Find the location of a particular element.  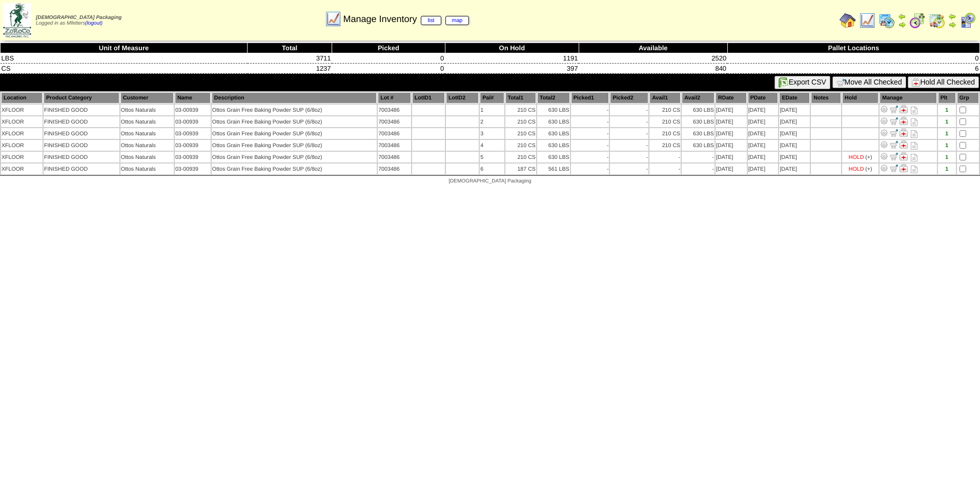

div: HOLD is located at coordinates (856, 157).